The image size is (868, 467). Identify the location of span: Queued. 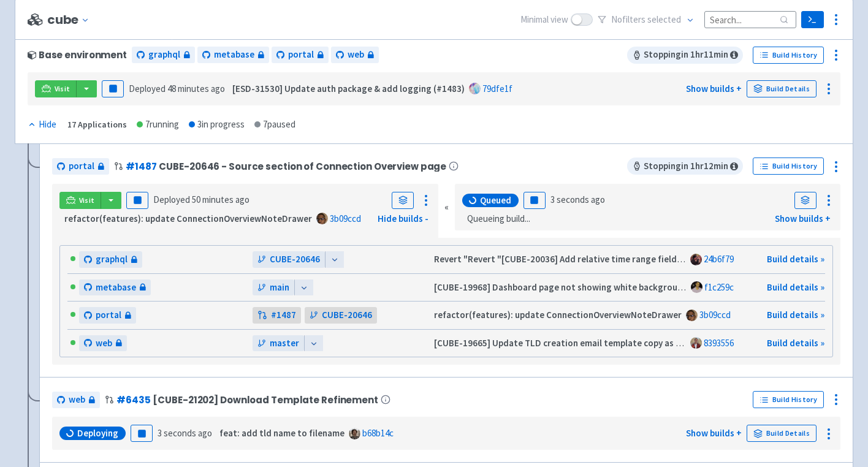
(495, 200).